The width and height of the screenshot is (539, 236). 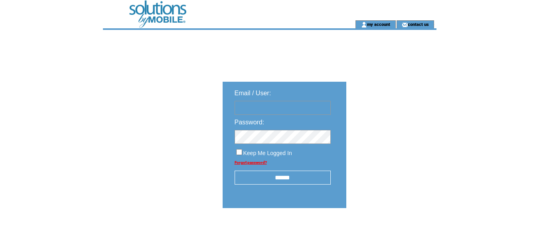 I want to click on a: Forgot password?, so click(x=250, y=162).